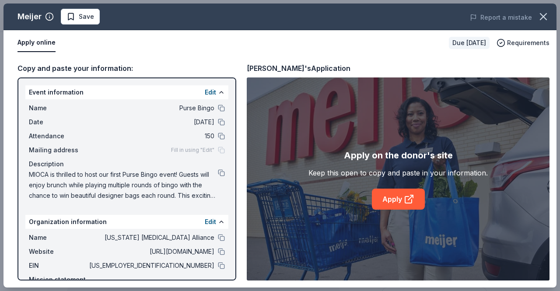  Describe the element at coordinates (528, 43) in the screenshot. I see `span: Requirements` at that location.